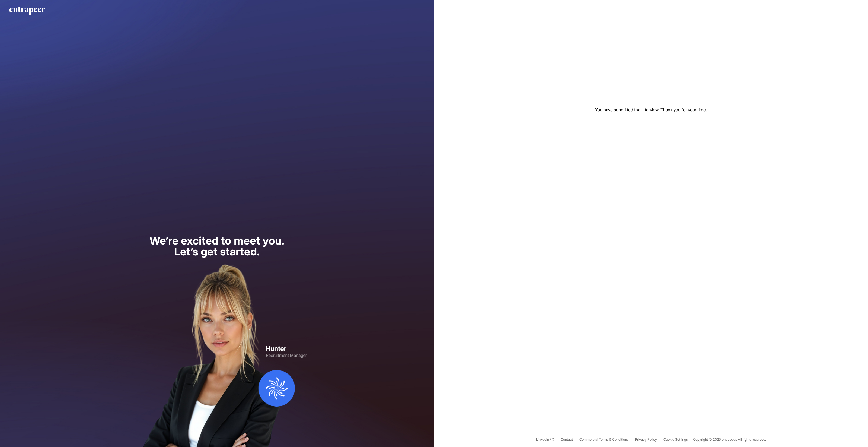 The height and width of the screenshot is (447, 868). I want to click on div: You have submitted the interview. Thank you for your time., so click(651, 110).